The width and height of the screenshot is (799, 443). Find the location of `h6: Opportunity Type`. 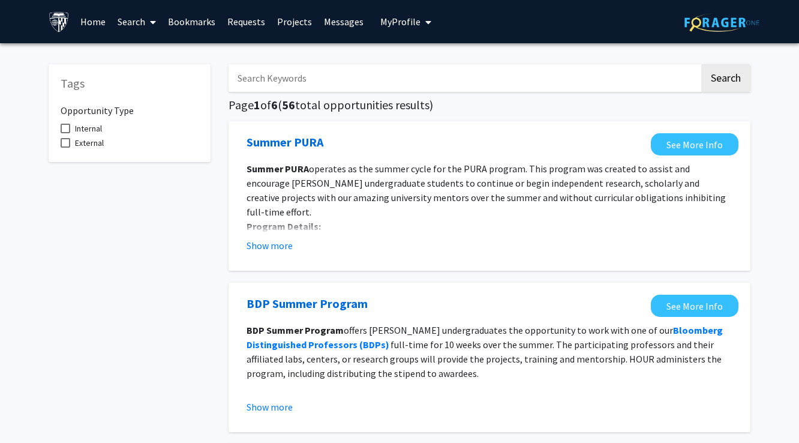

h6: Opportunity Type is located at coordinates (130, 106).